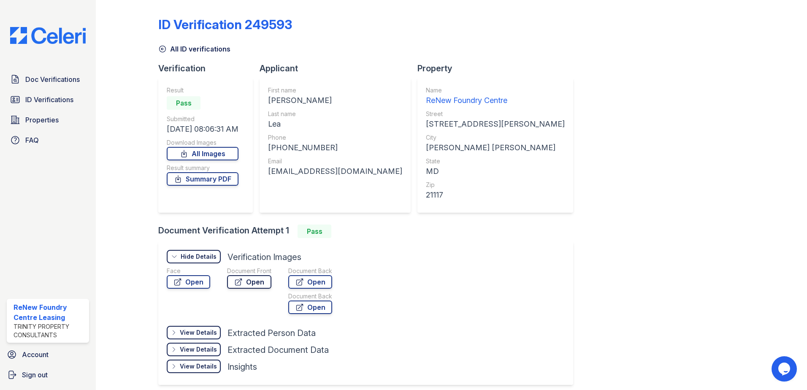 This screenshot has width=807, height=390. Describe the element at coordinates (225, 24) in the screenshot. I see `div: ID Verification 249593` at that location.